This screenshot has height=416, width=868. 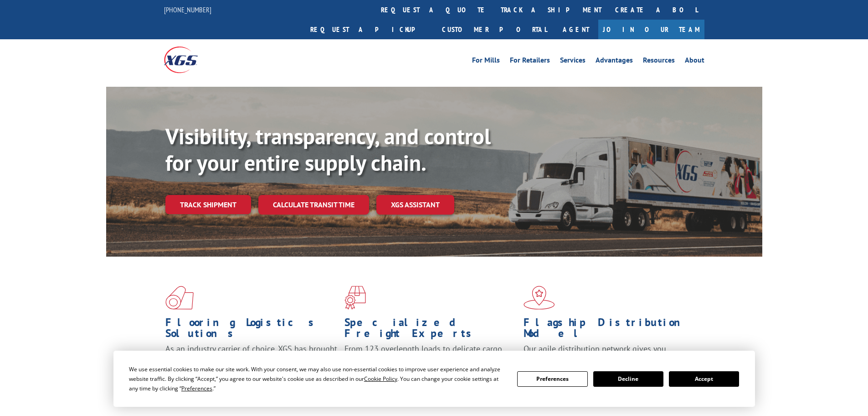 What do you see at coordinates (652, 30) in the screenshot?
I see `a: Join Our Team` at bounding box center [652, 30].